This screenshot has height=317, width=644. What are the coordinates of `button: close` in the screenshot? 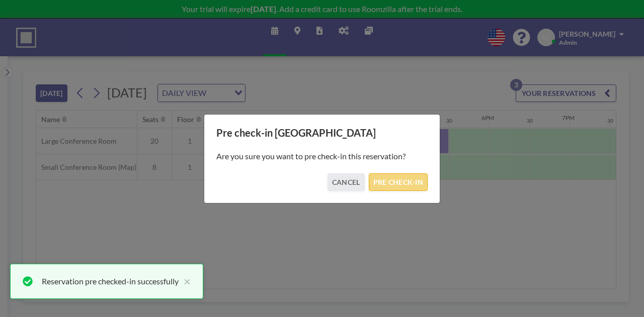 It's located at (185, 281).